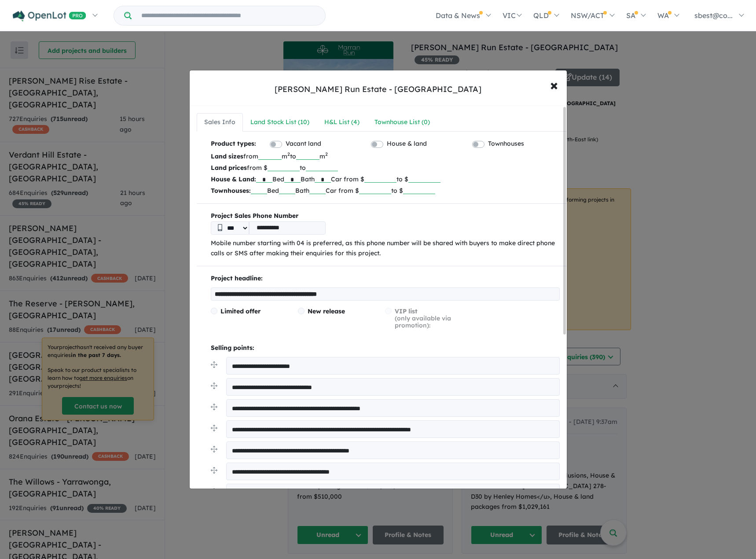  I want to click on b: Land prices, so click(229, 168).